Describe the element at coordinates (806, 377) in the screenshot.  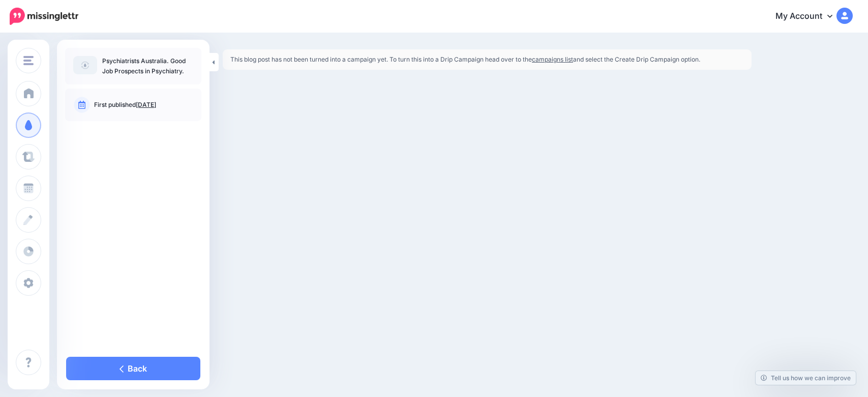
I see `a: Tell us how we can improve` at that location.